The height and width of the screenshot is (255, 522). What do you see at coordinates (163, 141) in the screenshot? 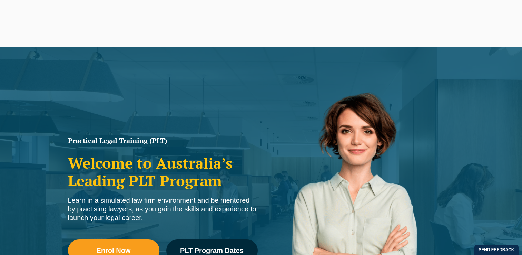
I see `h1: Practical Legal Training (PLT)` at bounding box center [163, 141].